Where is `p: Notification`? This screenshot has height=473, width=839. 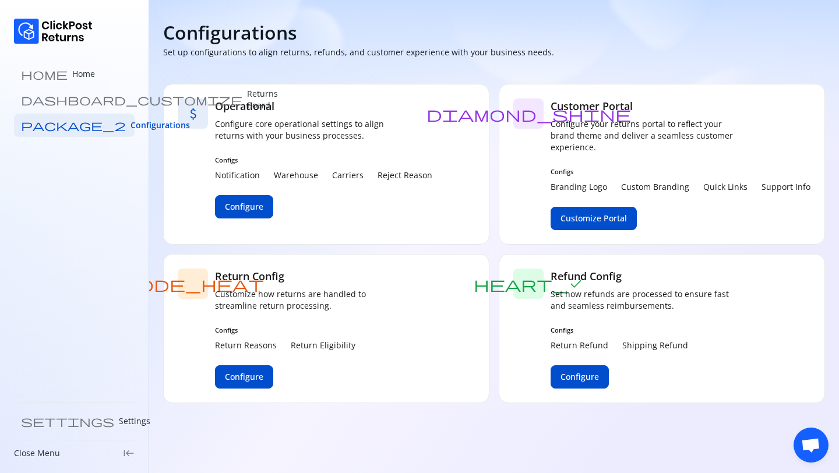
p: Notification is located at coordinates (237, 175).